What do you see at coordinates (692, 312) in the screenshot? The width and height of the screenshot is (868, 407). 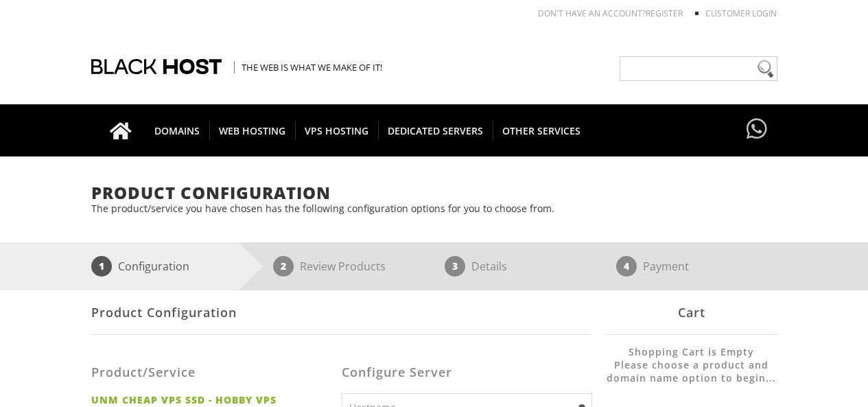 I see `div: Cart` at bounding box center [692, 312].